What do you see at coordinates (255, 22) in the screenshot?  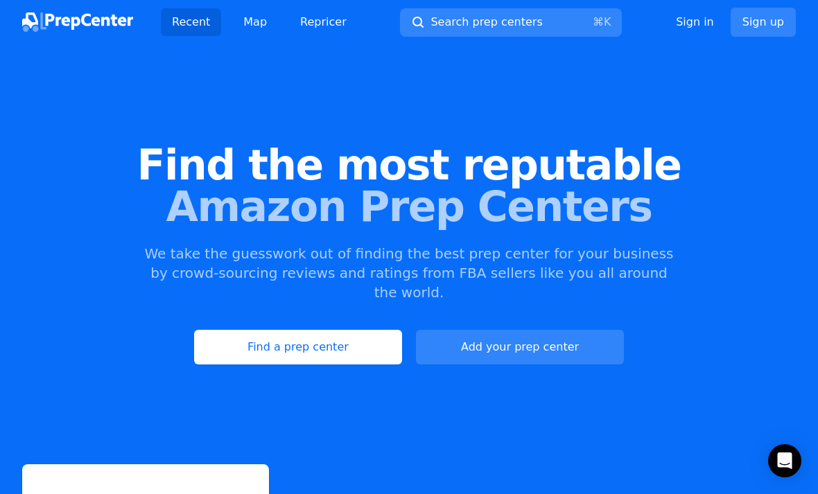 I see `a: Map` at bounding box center [255, 22].